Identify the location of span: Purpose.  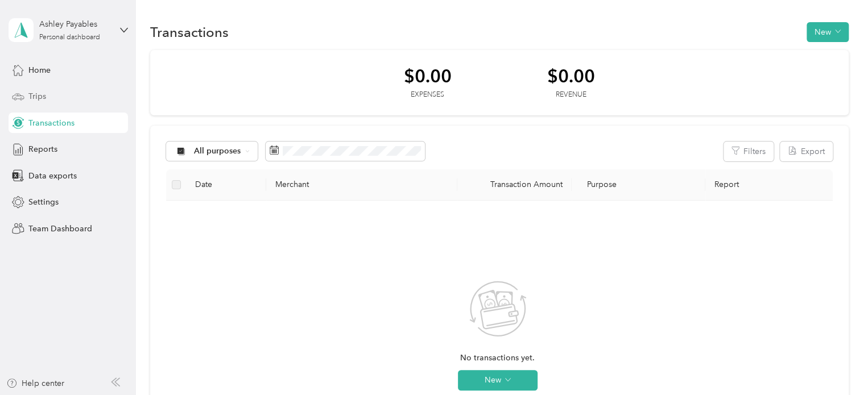
(599, 184).